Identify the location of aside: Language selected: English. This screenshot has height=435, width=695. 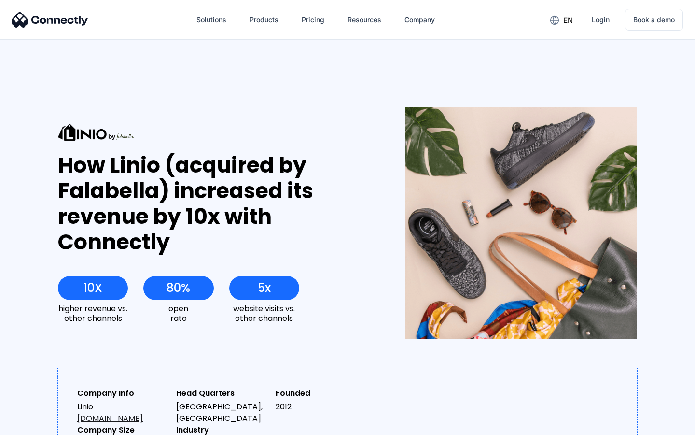
(34, 425).